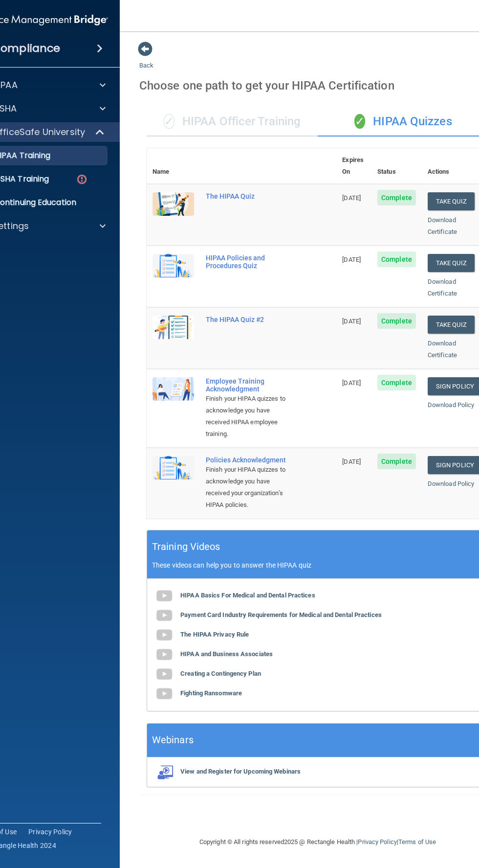 The image size is (479, 868). I want to click on div: Finish your HIPAA quizzes to acknowledge you have received your organization’s HIPAA policies., so click(247, 488).